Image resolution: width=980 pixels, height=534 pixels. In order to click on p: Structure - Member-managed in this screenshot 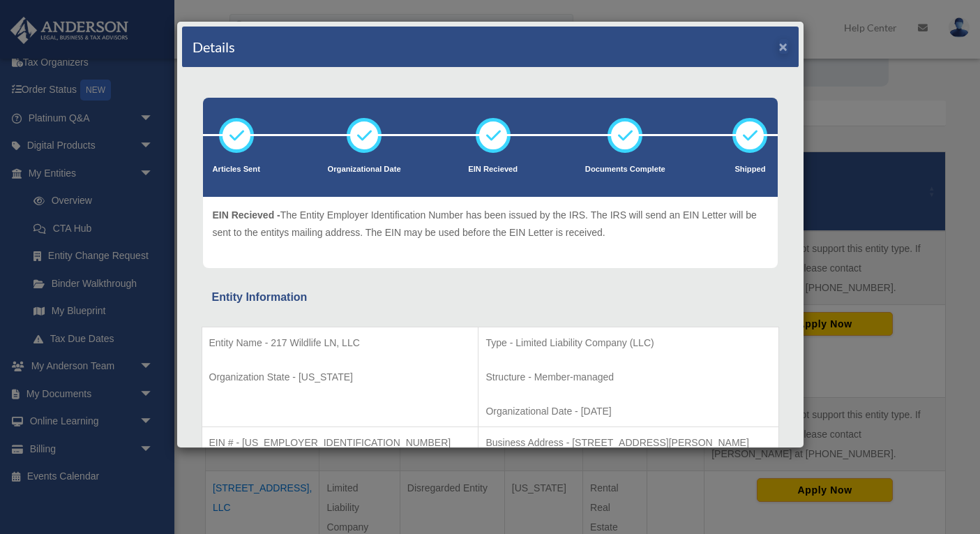, I will do `click(628, 377)`.